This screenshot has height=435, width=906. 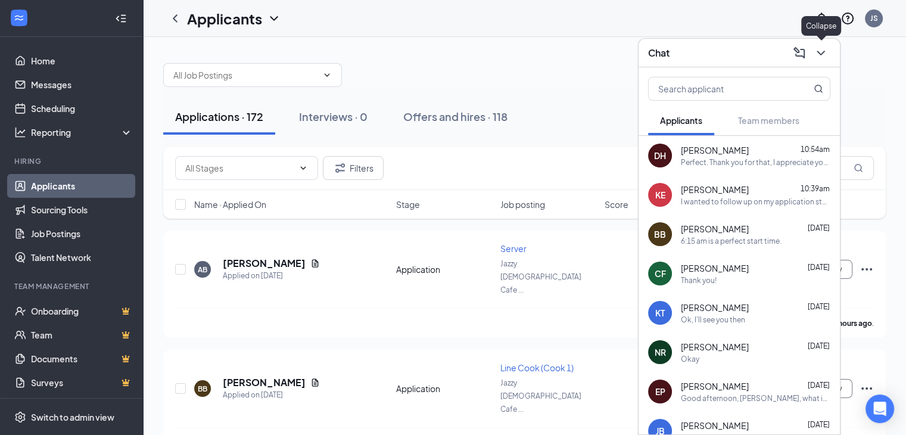 What do you see at coordinates (82, 210) in the screenshot?
I see `a: Sourcing Tools` at bounding box center [82, 210].